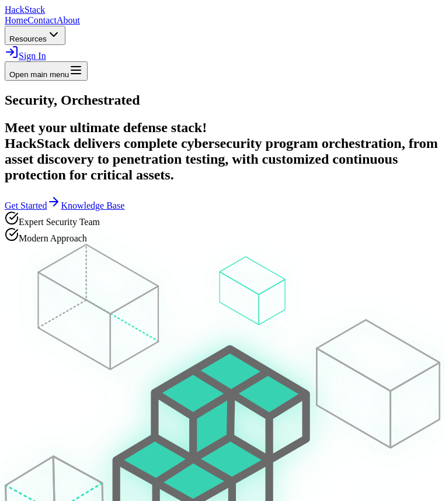  Describe the element at coordinates (101, 100) in the screenshot. I see `span: Orchestrated` at that location.